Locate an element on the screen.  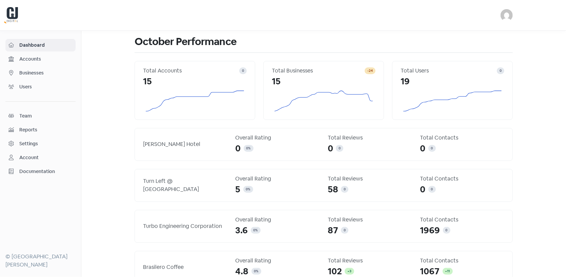
div: 19 is located at coordinates (452, 81).